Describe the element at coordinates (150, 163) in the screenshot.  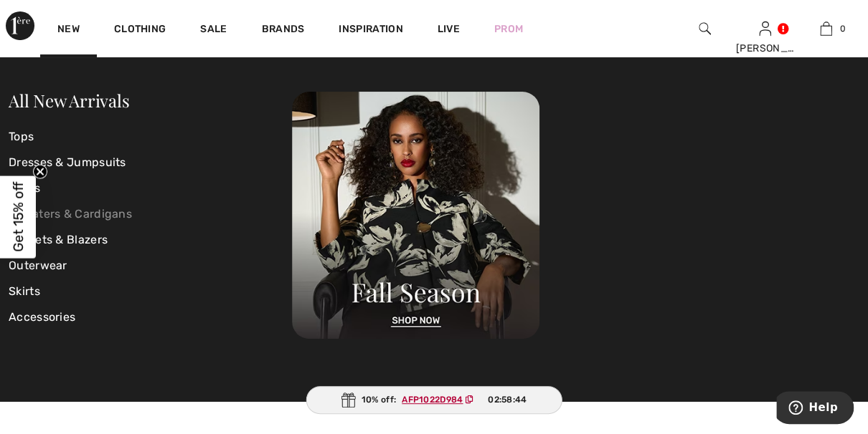
I see `a: Dresses & Jumpsuits` at that location.